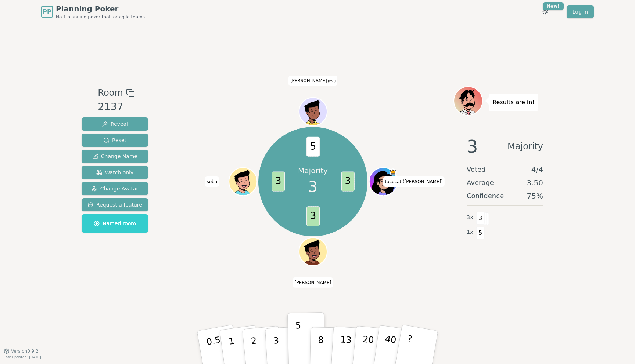  I want to click on span: Version 0.9.2, so click(24, 351).